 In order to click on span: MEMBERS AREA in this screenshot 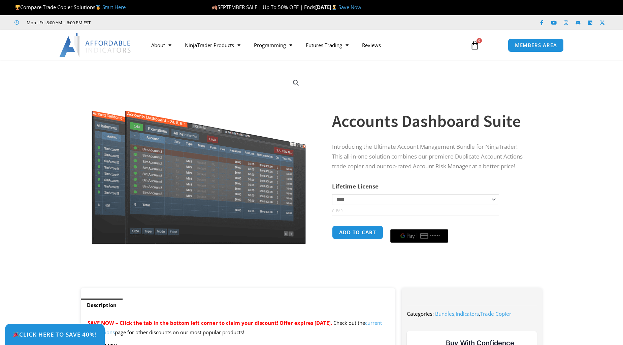, I will do `click(536, 45)`.